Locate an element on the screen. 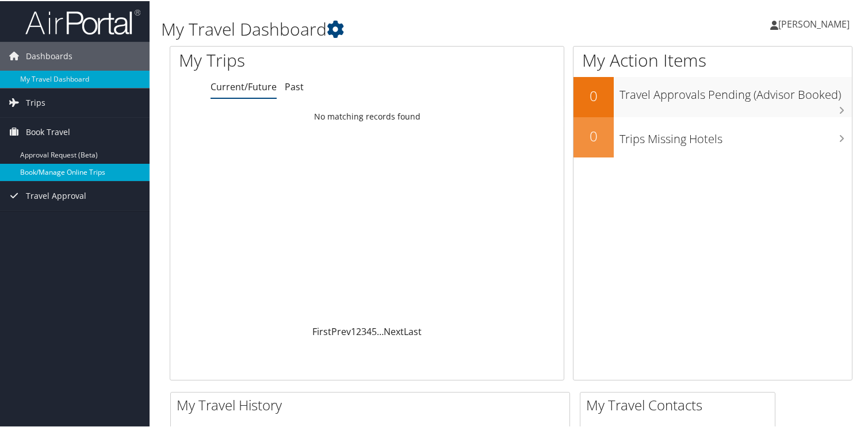 This screenshot has height=427, width=868. img: airportal-logo.png is located at coordinates (82, 21).